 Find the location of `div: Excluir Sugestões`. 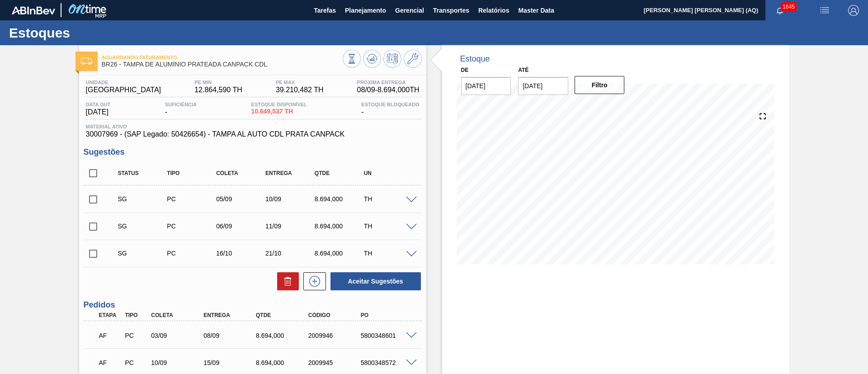

div: Excluir Sugestões is located at coordinates (286, 281).